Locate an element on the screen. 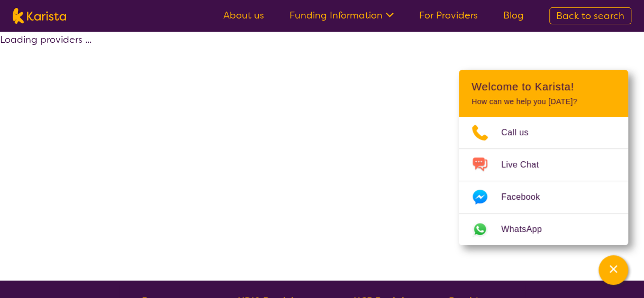  a: About us is located at coordinates (243, 16).